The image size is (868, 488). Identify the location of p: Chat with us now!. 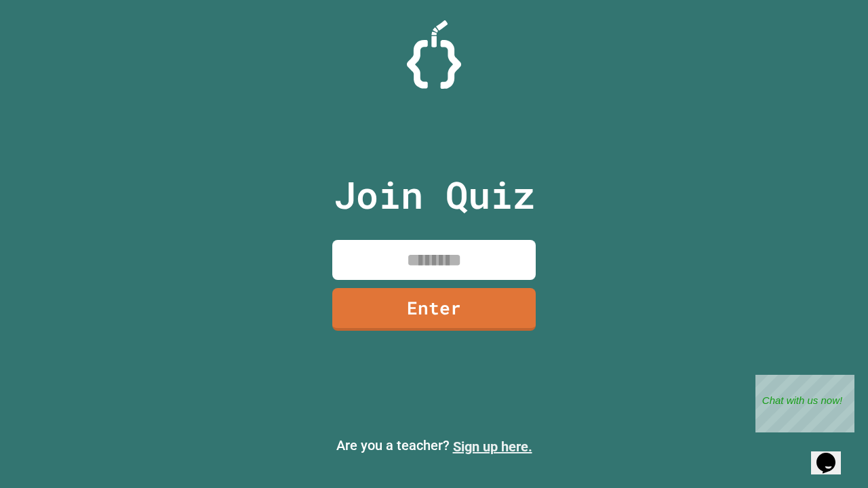
(47, 25).